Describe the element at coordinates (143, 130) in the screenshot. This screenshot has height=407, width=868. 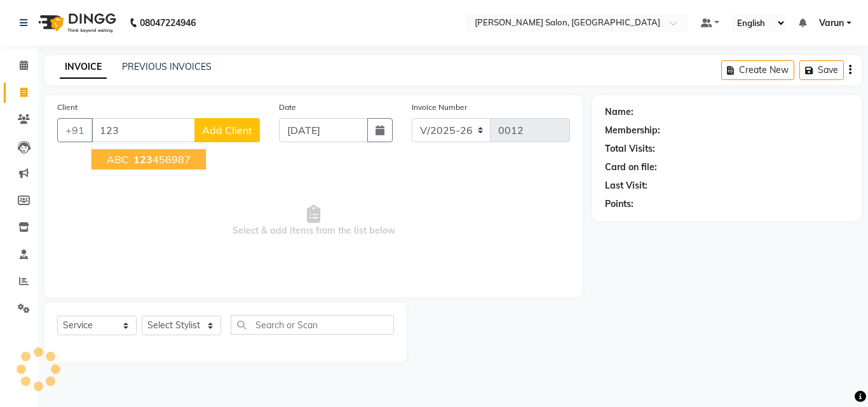
I see `input: Search by Name/Mobile/Email/Code` at that location.